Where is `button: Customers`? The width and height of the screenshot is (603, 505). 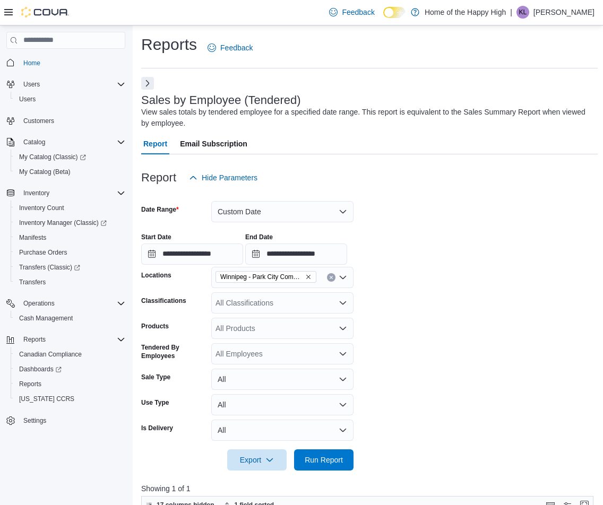
button: Customers is located at coordinates (66, 120).